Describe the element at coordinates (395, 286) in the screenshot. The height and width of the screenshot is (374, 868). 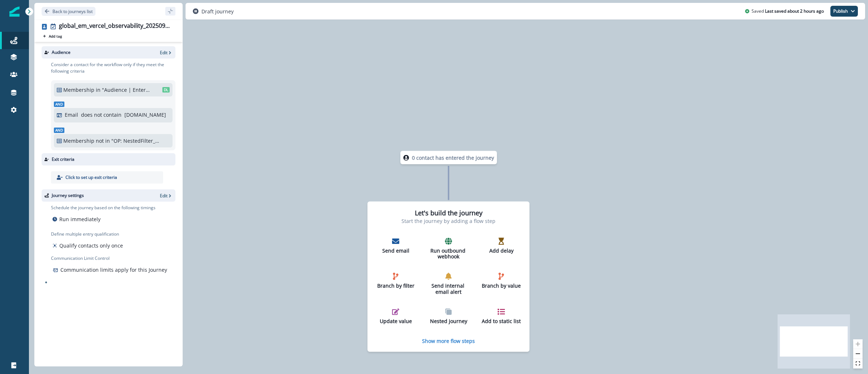
I see `p: Branch by filter` at that location.